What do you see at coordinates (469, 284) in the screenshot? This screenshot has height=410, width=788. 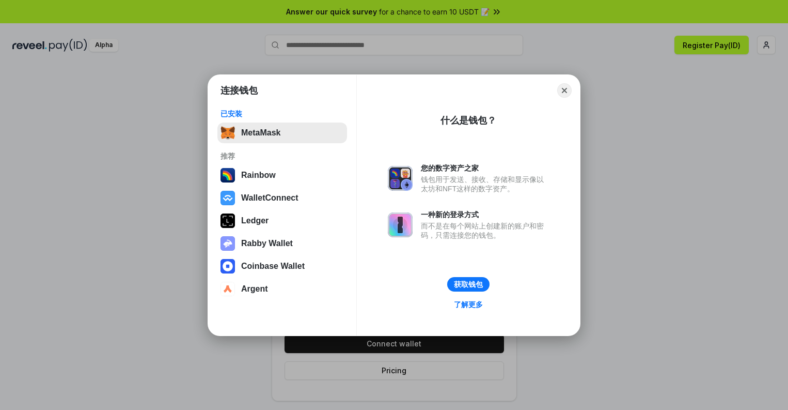 I see `button: 获取钱包` at bounding box center [469, 284].